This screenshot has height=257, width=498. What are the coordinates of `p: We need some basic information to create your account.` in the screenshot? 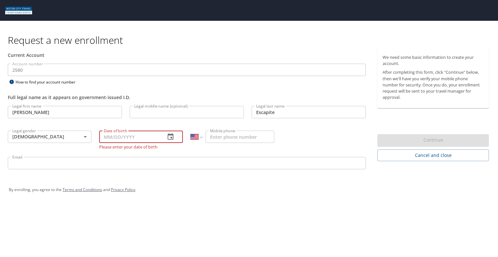 It's located at (434, 60).